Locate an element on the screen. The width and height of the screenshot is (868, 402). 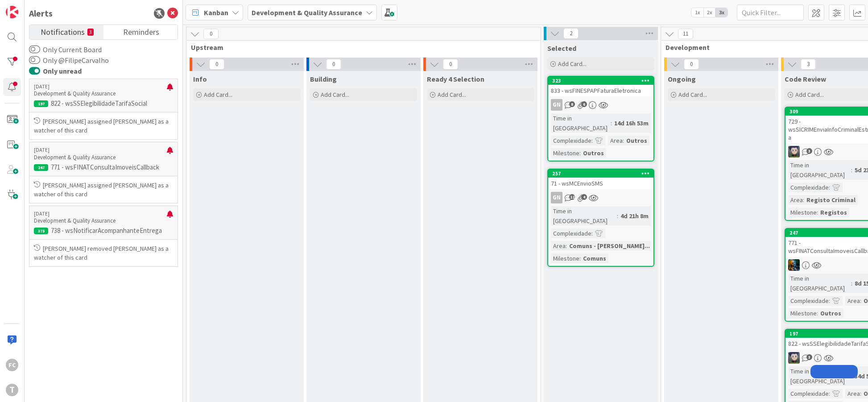
div: 14d 16h 53m is located at coordinates (631, 123).